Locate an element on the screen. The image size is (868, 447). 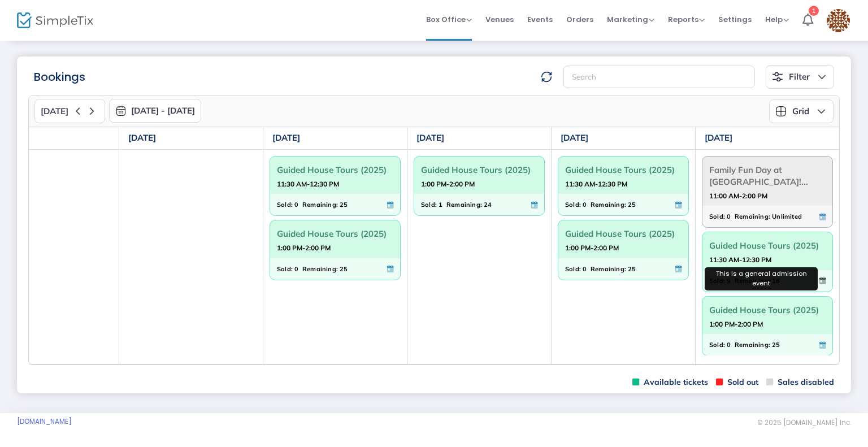
m-panel-title: Bookings is located at coordinates (59, 77).